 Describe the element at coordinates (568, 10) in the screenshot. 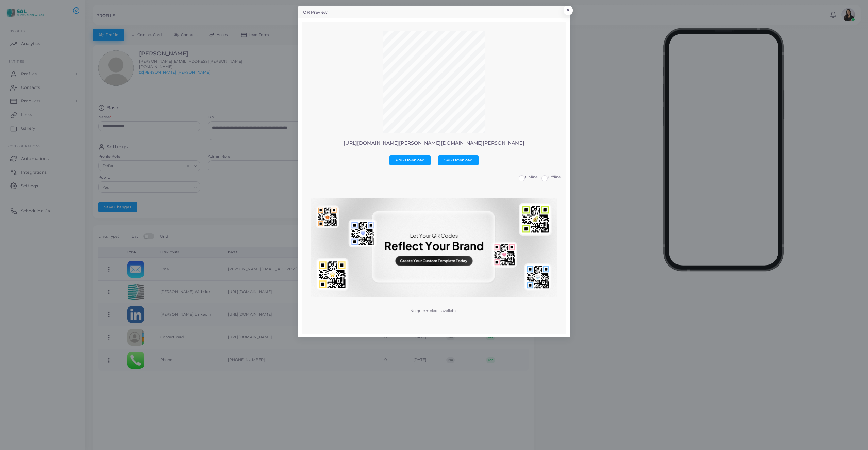

I see `button: Close` at that location.